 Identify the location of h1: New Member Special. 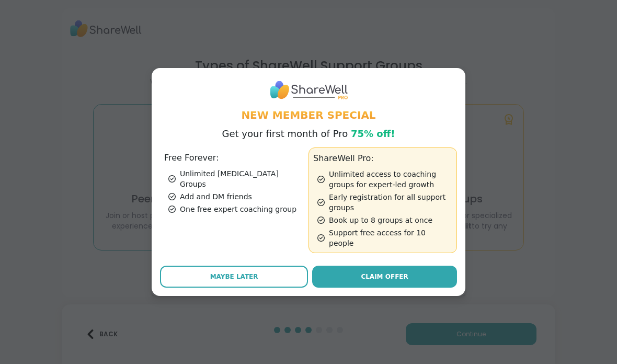
(308, 115).